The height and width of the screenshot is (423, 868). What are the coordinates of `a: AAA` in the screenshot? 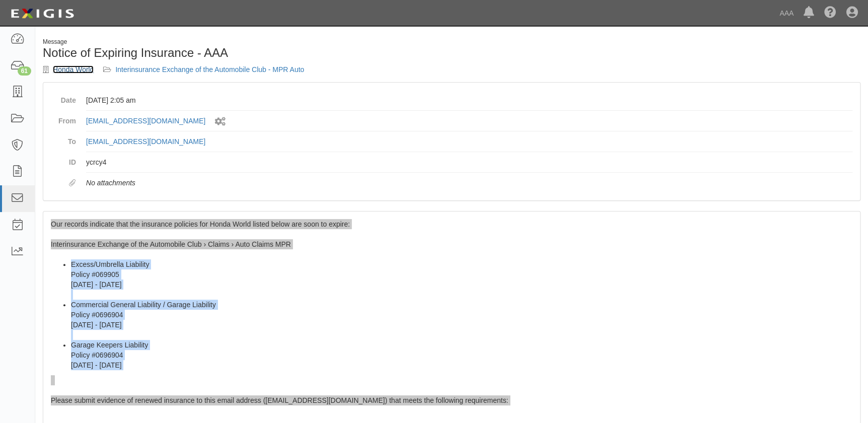 It's located at (787, 13).